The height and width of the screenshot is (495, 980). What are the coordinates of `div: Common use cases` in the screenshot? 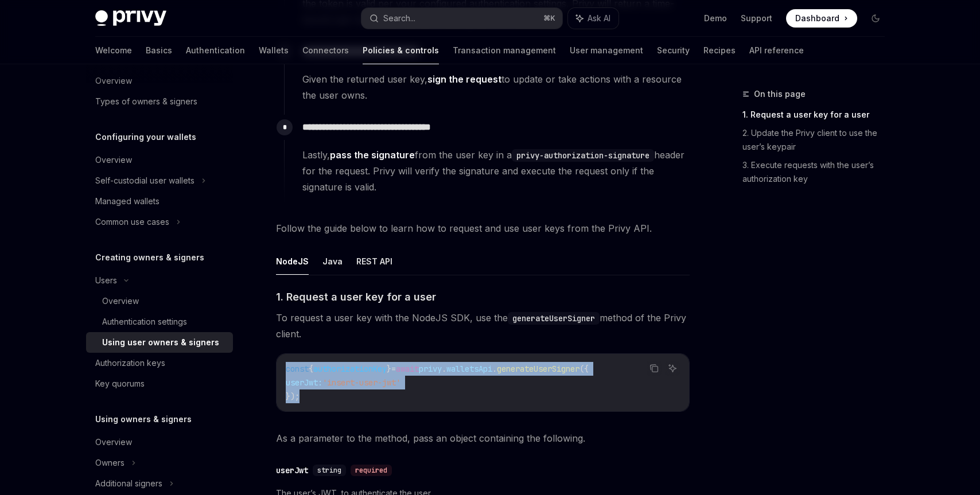 It's located at (132, 222).